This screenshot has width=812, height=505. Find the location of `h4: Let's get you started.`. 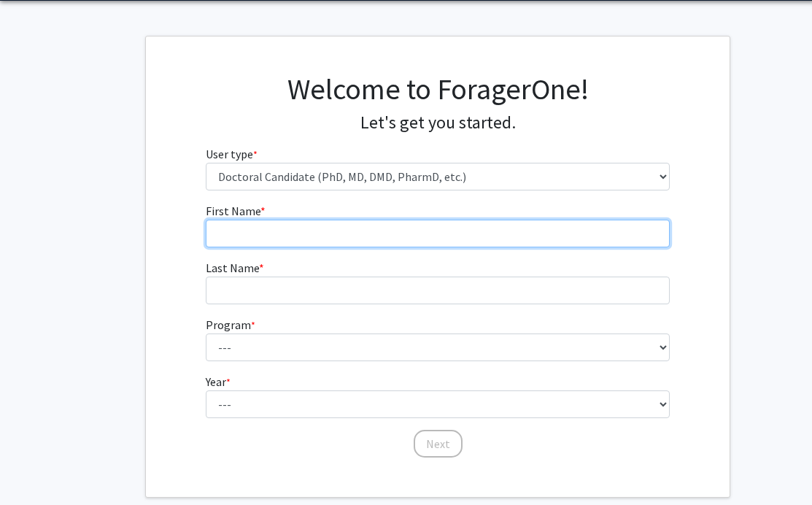

h4: Let's get you started. is located at coordinates (438, 123).